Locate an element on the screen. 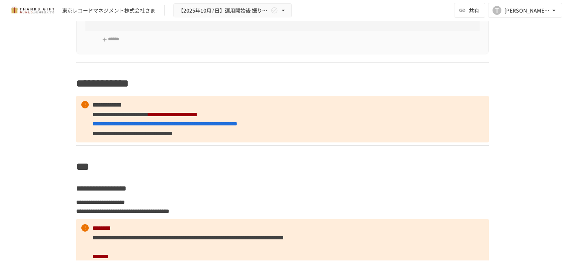  div: T is located at coordinates (497, 10).